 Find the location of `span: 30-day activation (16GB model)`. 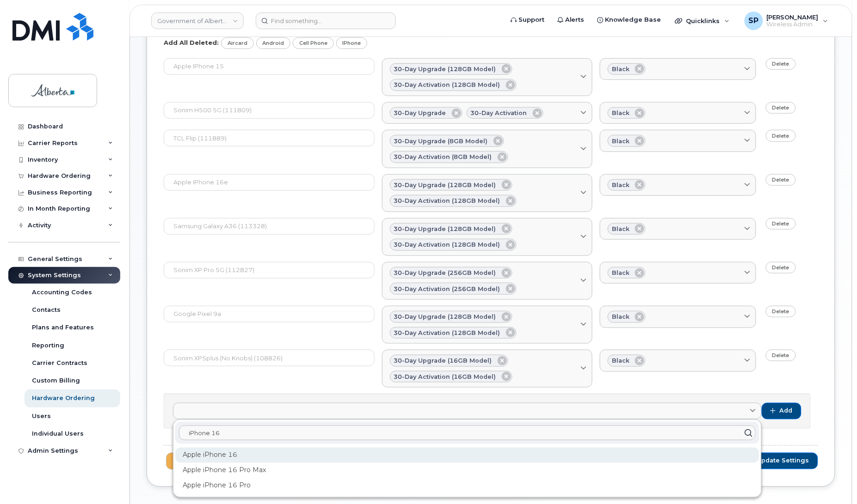

span: 30-day activation (16GB model) is located at coordinates (444, 376).